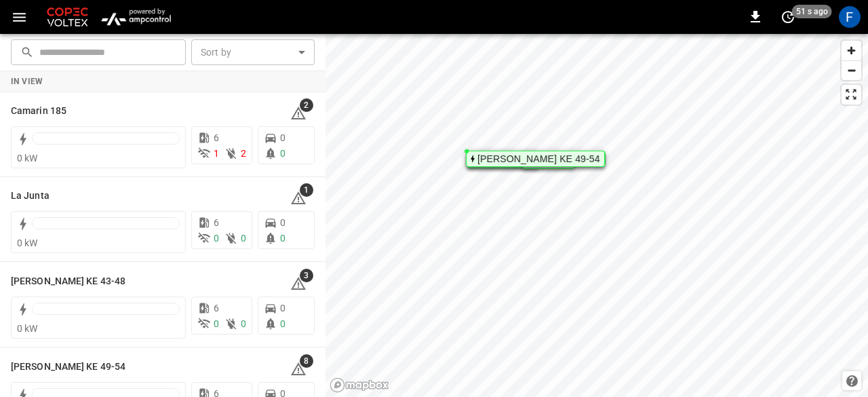 Image resolution: width=868 pixels, height=397 pixels. Describe the element at coordinates (307, 361) in the screenshot. I see `span: 8` at that location.